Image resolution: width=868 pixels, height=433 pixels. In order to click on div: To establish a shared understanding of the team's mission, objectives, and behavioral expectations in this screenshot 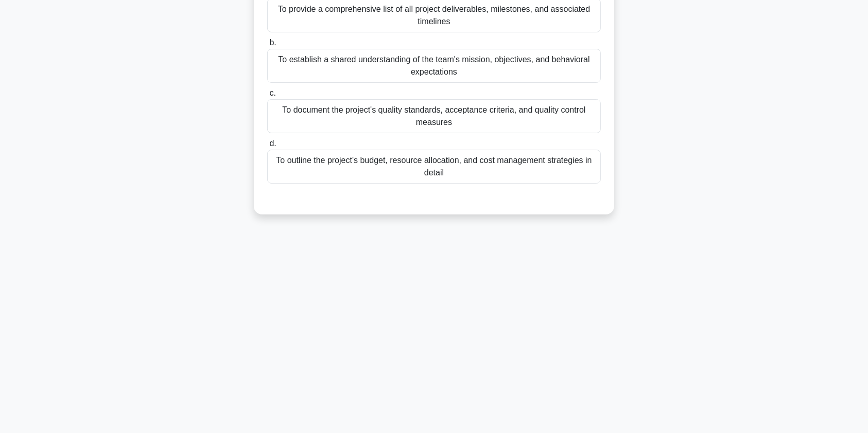, I will do `click(434, 66)`.